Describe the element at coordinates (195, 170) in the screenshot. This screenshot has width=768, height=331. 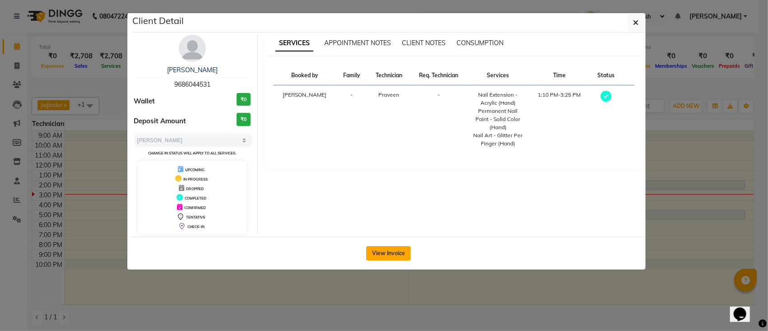
I see `span: UPCOMING` at that location.